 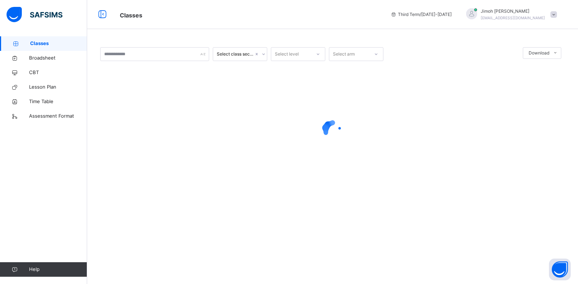 What do you see at coordinates (421, 15) in the screenshot?
I see `span: session/term information` at bounding box center [421, 15].